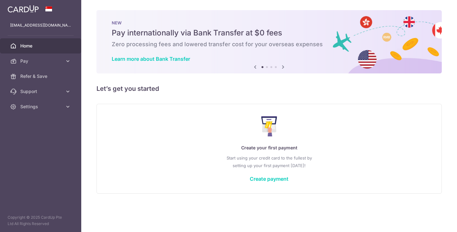  What do you see at coordinates (41, 76) in the screenshot?
I see `span: Refer & Save` at bounding box center [41, 76].